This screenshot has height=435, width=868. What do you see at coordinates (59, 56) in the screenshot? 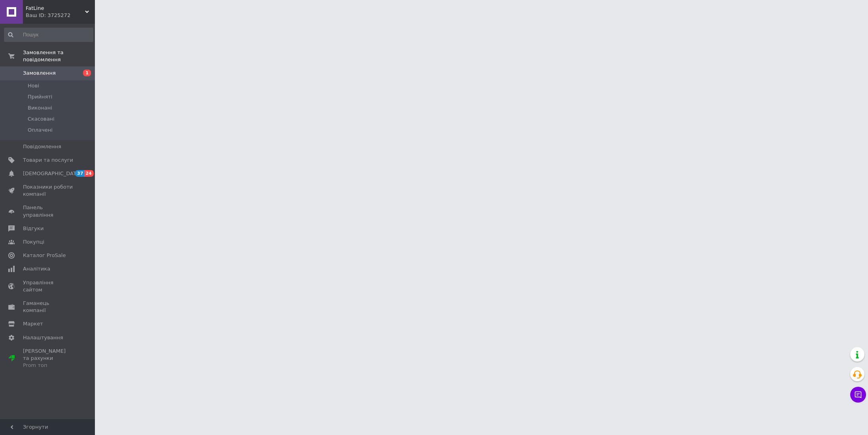
I see `span: Замовлення та повідомлення` at bounding box center [59, 56].